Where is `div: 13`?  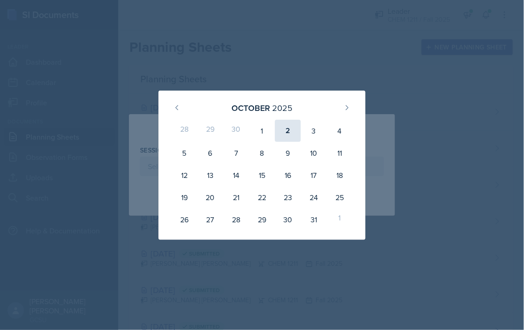
div: 13 is located at coordinates (210, 175).